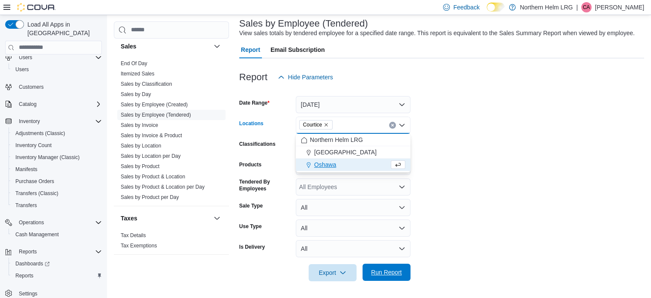  Describe the element at coordinates (257, 144) in the screenshot. I see `label: Classifications` at that location.